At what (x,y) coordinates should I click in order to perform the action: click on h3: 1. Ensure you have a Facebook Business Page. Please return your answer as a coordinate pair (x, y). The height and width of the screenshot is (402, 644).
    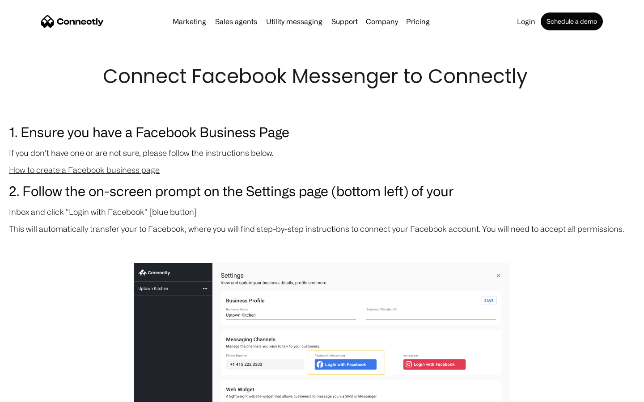
    Looking at the image, I should click on (322, 132).